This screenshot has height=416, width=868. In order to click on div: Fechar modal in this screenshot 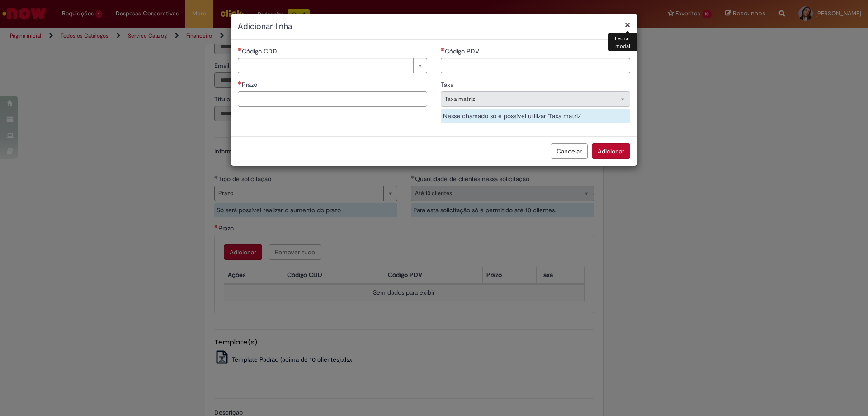, I will do `click(623, 42)`.